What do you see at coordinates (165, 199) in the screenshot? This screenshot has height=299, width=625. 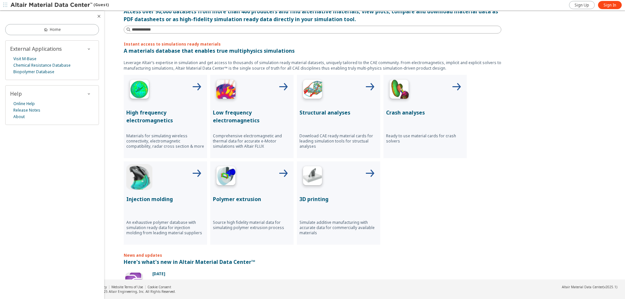 I see `p: Injection molding` at bounding box center [165, 199].